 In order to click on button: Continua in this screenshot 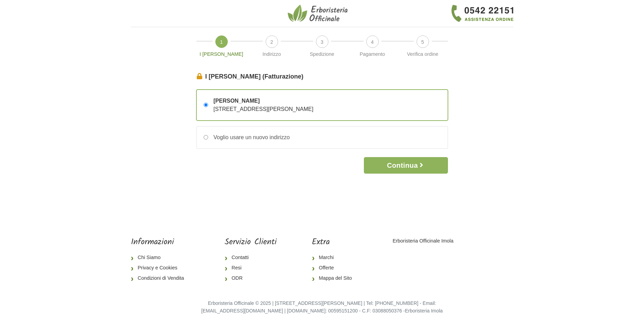, I will do `click(405, 165)`.